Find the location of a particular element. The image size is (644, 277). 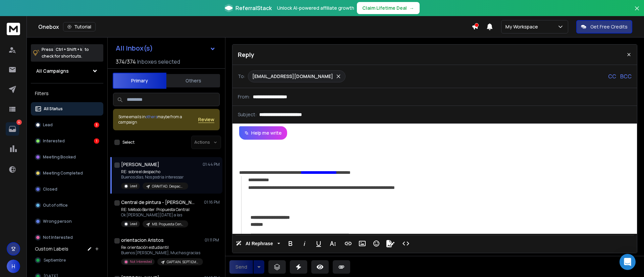

p: Press to check for shortcuts. is located at coordinates (65, 53).